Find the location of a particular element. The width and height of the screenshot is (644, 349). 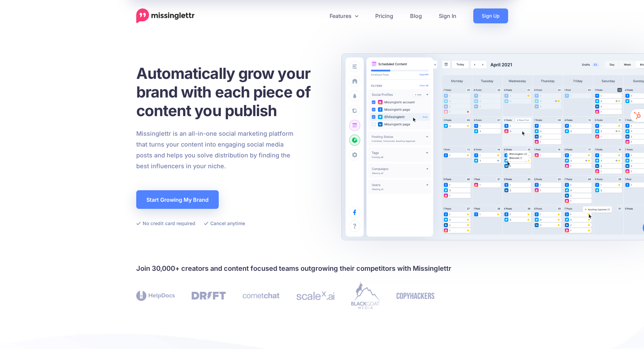

h4: Join 30,000+ creators and content focused teams outgrowing their competitors with Missinglettr is located at coordinates (322, 268).